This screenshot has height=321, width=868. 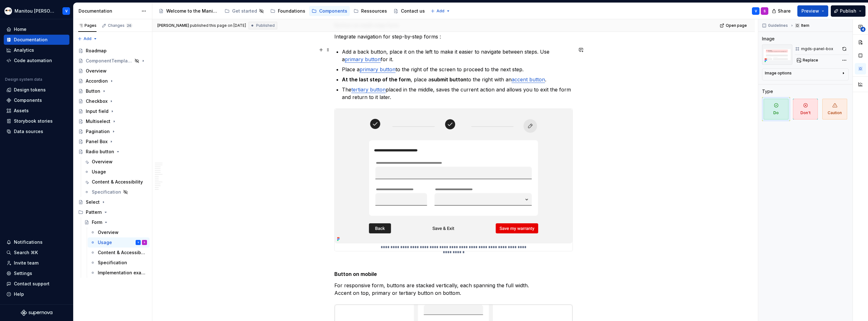 I want to click on div: ComponentTemplate (to duplicate), so click(x=109, y=61).